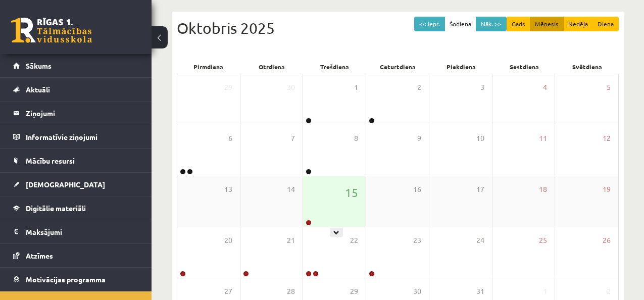  I want to click on legend: Ziņojumi, so click(82, 113).